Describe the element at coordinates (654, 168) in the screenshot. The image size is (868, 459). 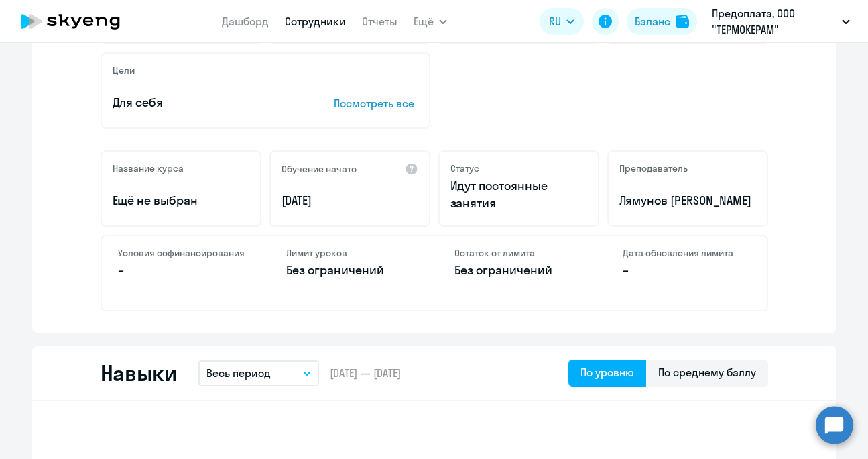
I see `h5: Преподаватель` at that location.